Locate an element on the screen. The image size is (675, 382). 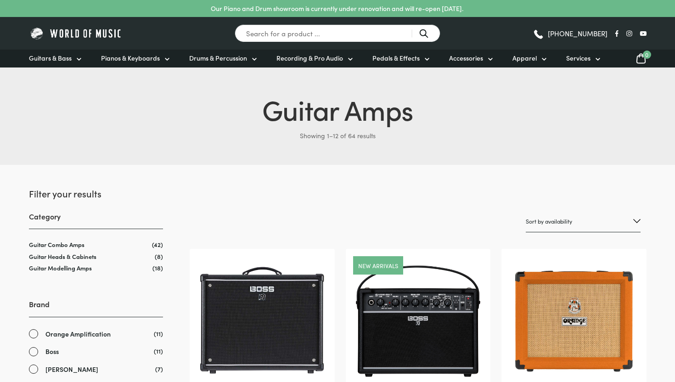
a: Guitar Combo Amps is located at coordinates (56, 244).